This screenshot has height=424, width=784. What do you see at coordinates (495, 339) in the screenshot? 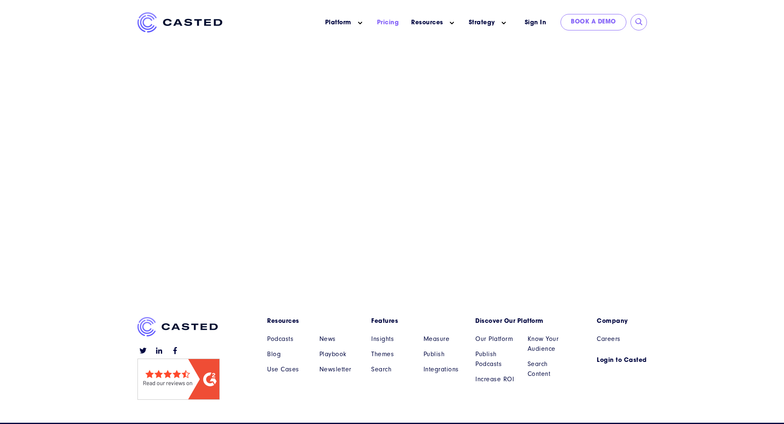
I see `a: Our Platform` at bounding box center [495, 339].